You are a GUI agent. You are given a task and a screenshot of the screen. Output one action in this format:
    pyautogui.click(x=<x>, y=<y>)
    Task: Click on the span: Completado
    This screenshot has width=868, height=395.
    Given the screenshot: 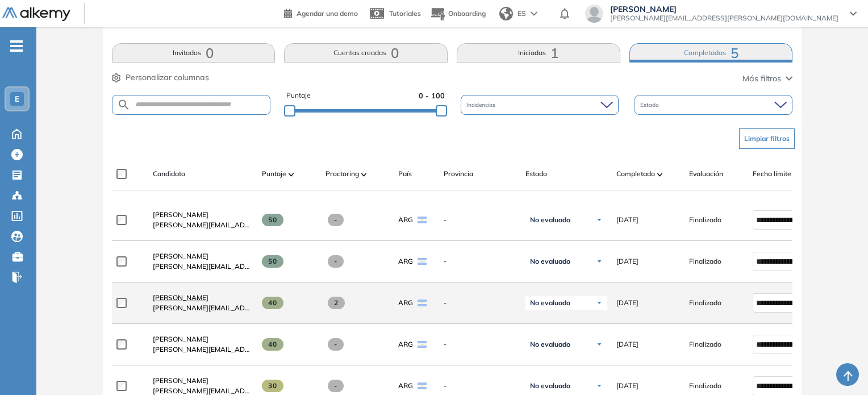 What is the action you would take?
    pyautogui.click(x=636, y=174)
    